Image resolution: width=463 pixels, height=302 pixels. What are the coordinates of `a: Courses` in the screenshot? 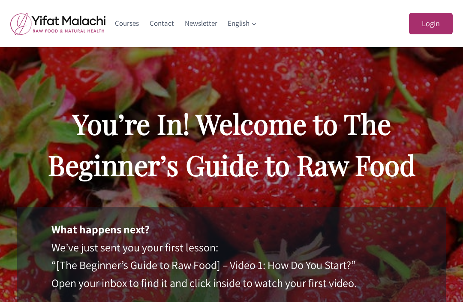 It's located at (127, 24).